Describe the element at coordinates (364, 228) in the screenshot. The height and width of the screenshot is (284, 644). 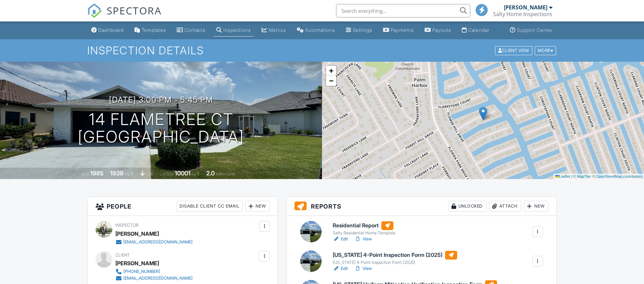
I see `a: Residential Report Salty Residential Home Template` at that location.